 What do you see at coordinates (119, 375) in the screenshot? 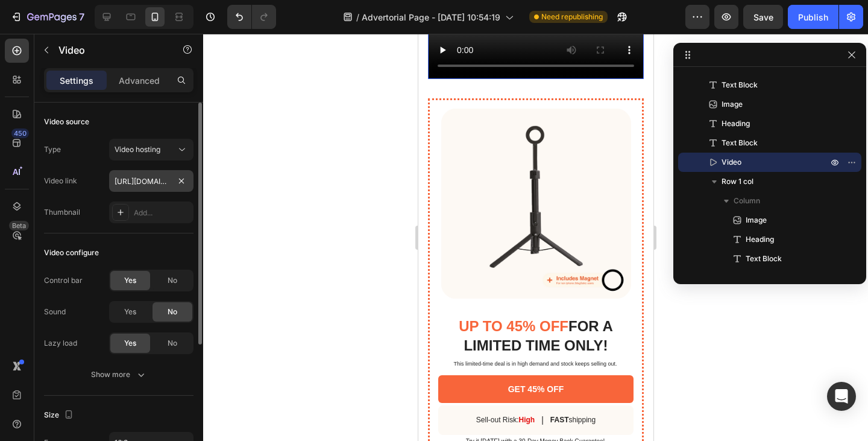
I see `div: Show more` at bounding box center [119, 375].